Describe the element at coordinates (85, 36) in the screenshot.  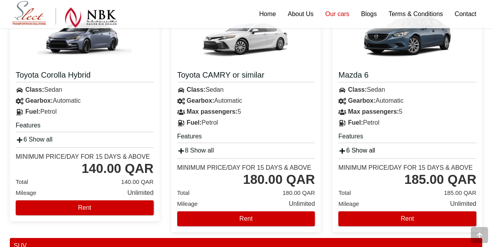
I see `img: Toyota Corolla Hybrid` at that location.